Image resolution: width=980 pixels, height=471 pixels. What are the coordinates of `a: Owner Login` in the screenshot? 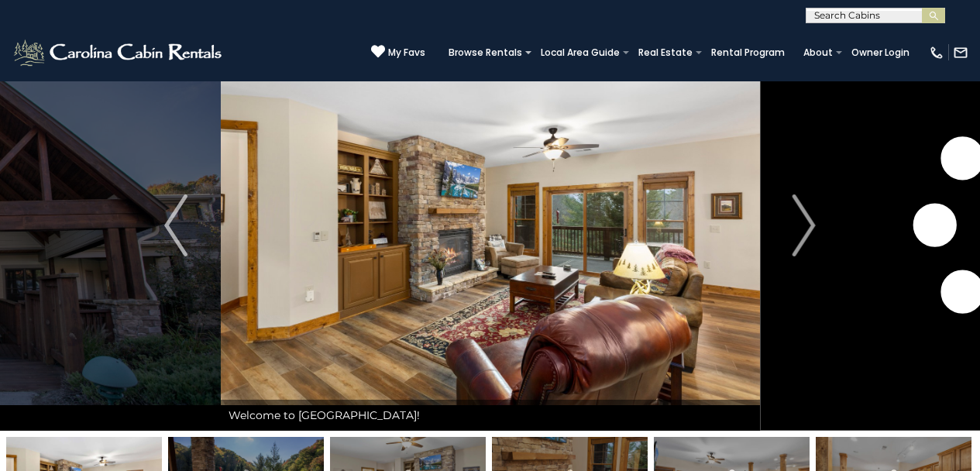 It's located at (880, 53).